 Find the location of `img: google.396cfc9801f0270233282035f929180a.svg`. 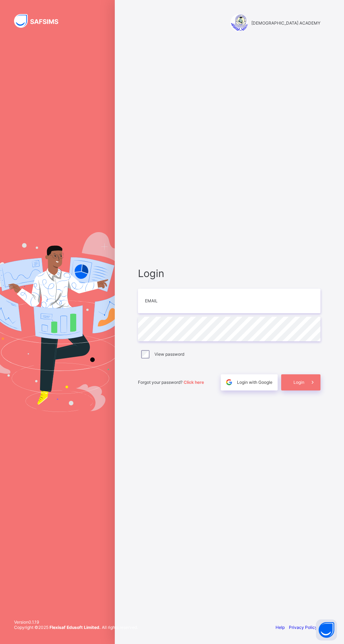

img: google.396cfc9801f0270233282035f929180a.svg is located at coordinates (229, 382).